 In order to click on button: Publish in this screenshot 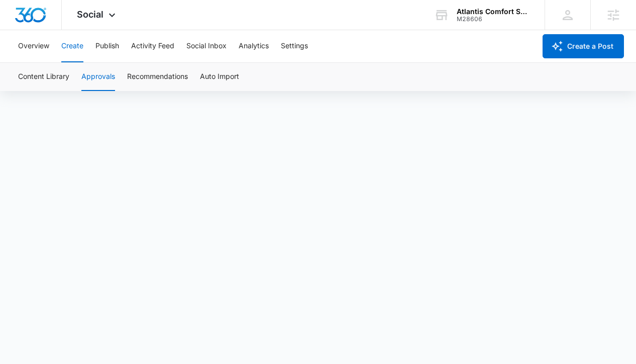, I will do `click(107, 46)`.